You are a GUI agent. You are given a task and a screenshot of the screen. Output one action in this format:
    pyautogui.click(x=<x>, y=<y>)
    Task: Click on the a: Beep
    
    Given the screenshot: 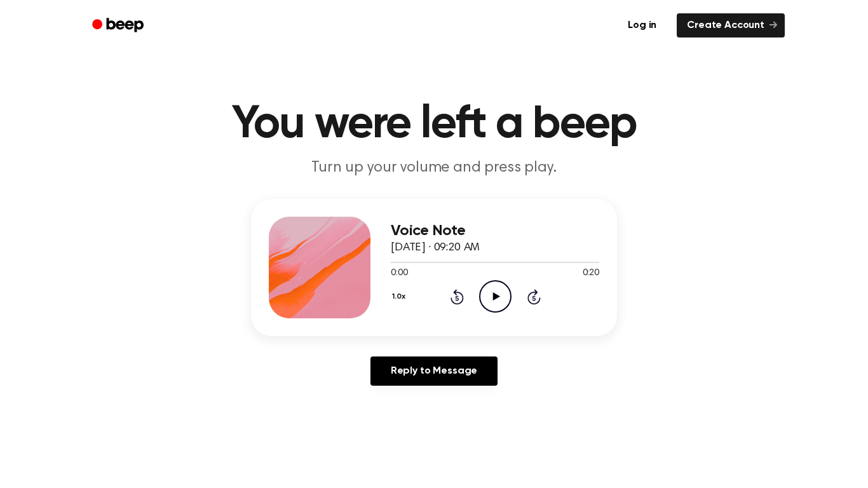 What is the action you would take?
    pyautogui.click(x=119, y=25)
    